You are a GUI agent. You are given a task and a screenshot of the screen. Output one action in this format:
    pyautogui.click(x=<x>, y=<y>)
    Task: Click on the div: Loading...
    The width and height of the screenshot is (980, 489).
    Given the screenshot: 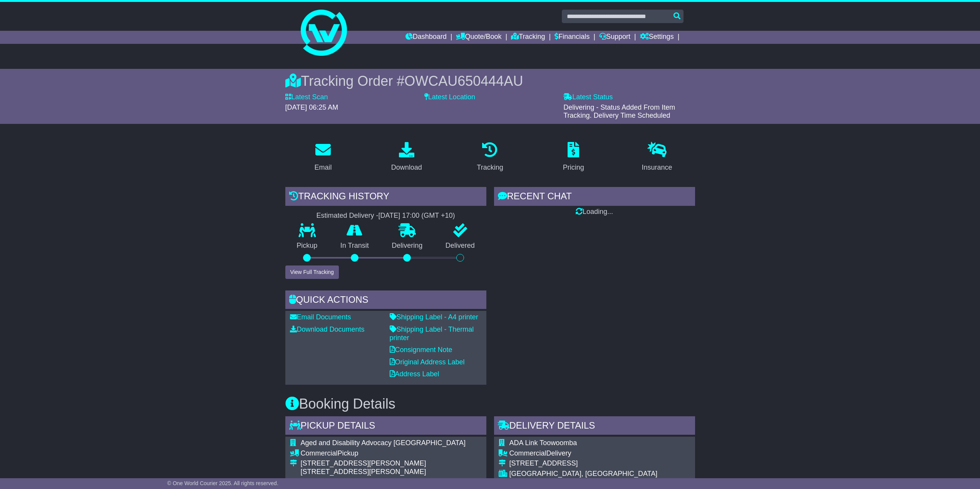 What is the action you would take?
    pyautogui.click(x=594, y=212)
    